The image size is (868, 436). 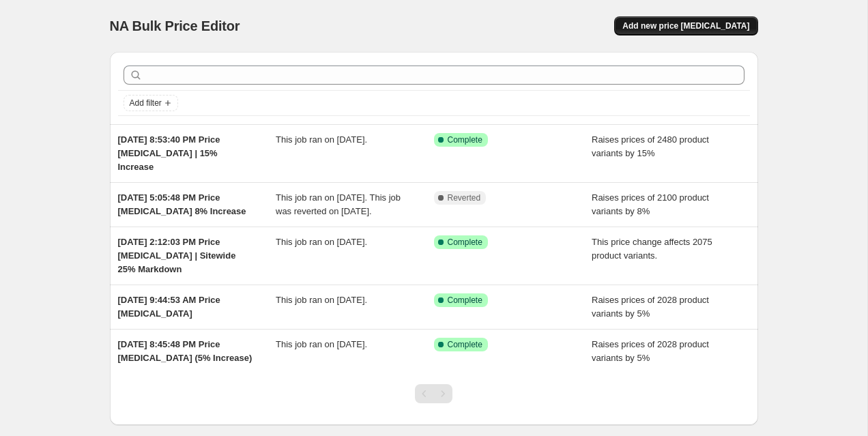 What do you see at coordinates (464, 198) in the screenshot?
I see `span: Reverted` at bounding box center [464, 198].